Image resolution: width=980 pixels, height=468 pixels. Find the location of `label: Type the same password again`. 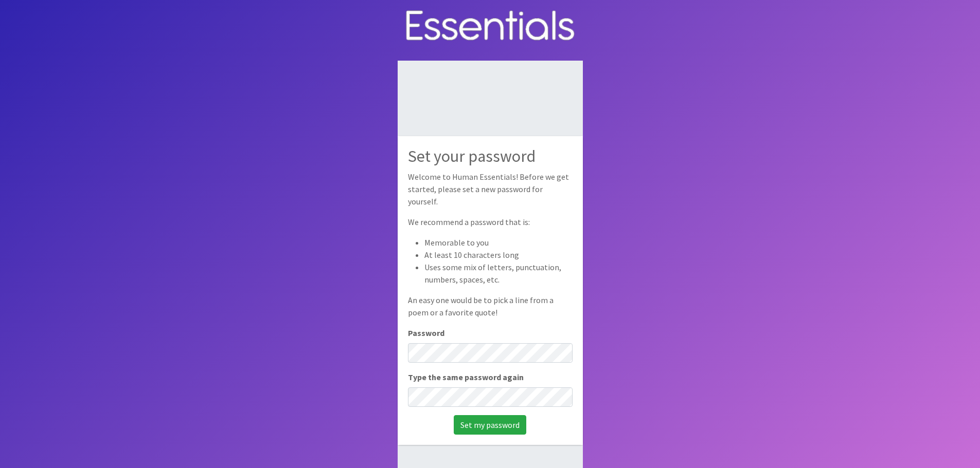

label: Type the same password again is located at coordinates (466, 377).